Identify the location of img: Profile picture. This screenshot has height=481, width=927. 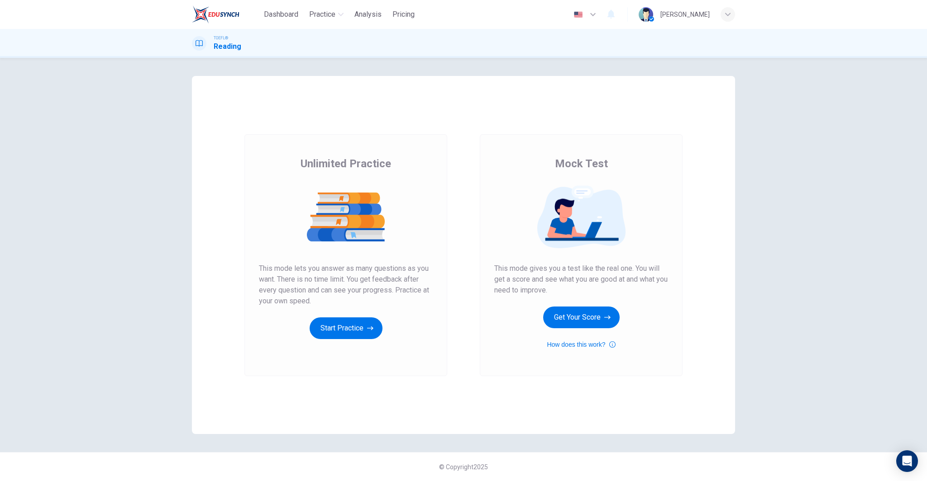
(646, 14).